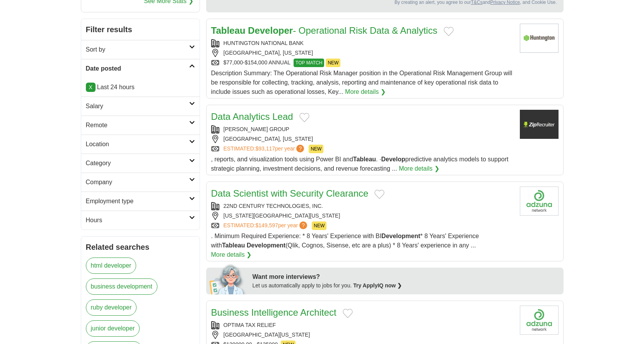 This screenshot has height=344, width=644. What do you see at coordinates (121, 286) in the screenshot?
I see `a: business development` at bounding box center [121, 286].